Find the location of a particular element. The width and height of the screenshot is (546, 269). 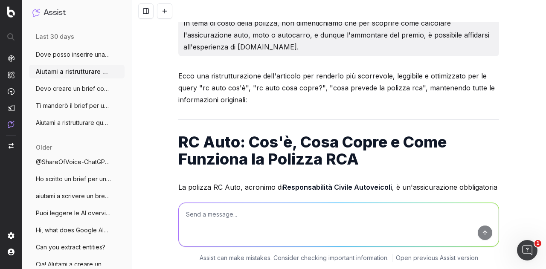

h1: Assist is located at coordinates (55, 13).